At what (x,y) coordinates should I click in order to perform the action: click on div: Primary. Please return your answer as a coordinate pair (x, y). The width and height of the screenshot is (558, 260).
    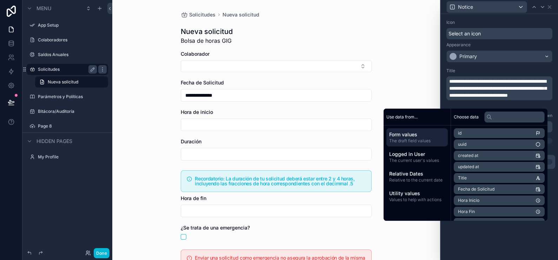
    Looking at the image, I should click on (468, 57).